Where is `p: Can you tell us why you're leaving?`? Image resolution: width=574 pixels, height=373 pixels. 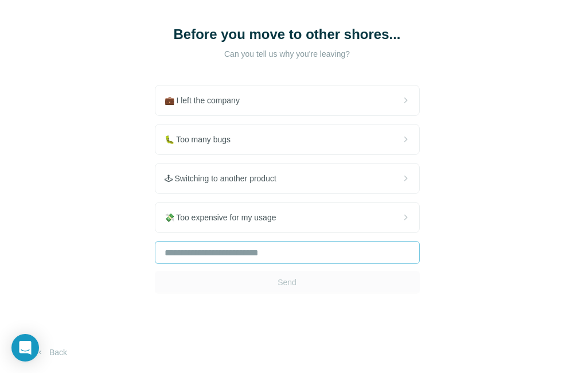 p: Can you tell us why you're leaving? is located at coordinates (287, 54).